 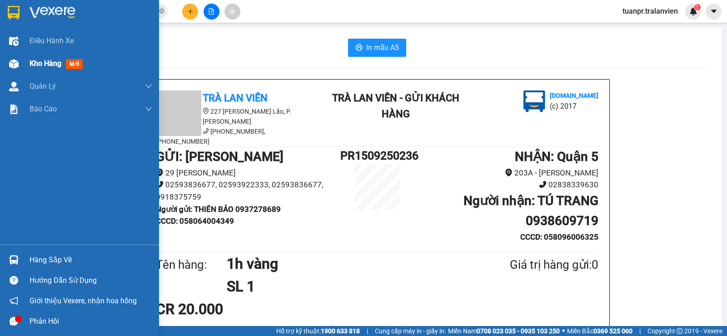 I want to click on span: Báo cáo, so click(x=43, y=109).